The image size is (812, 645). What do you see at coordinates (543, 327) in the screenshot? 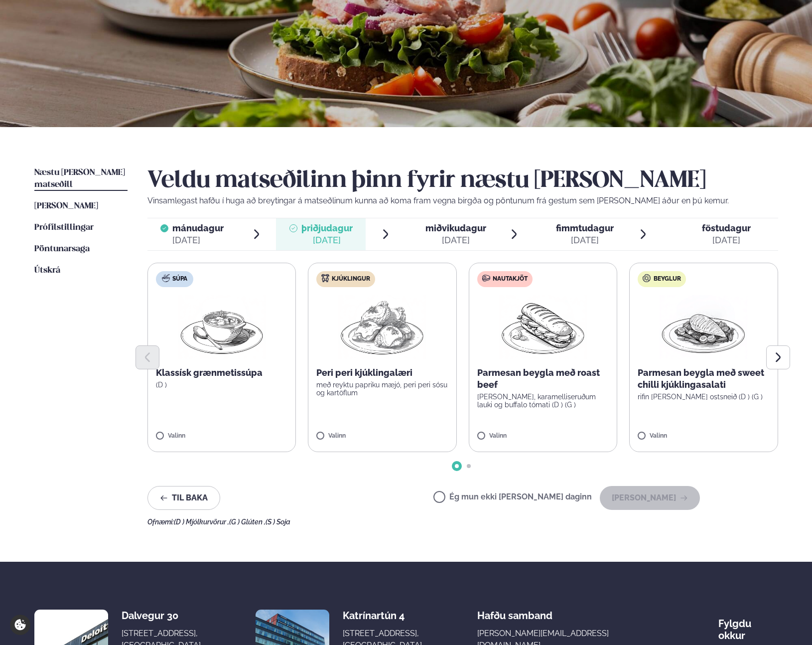
I see `img: Panini.png` at bounding box center [543, 327].